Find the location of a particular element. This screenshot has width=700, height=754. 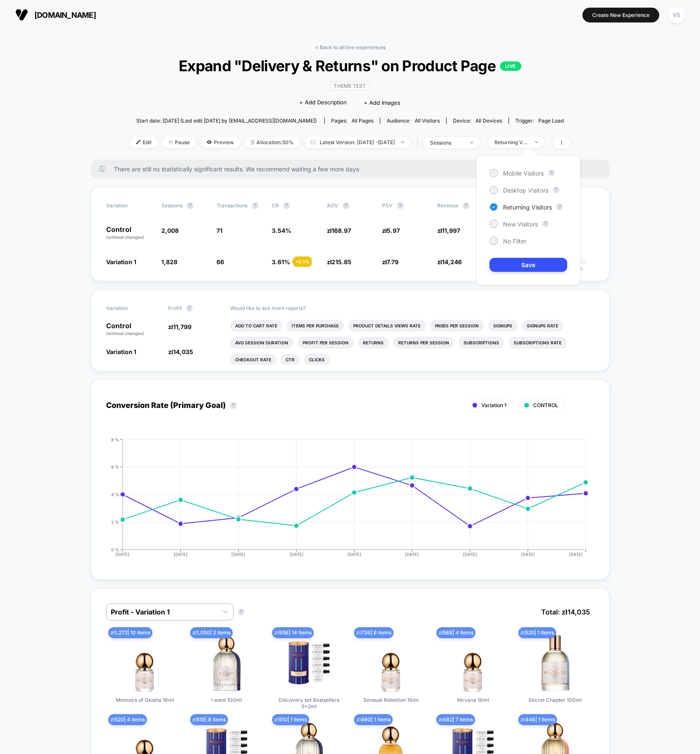

span: Allocation: 50% is located at coordinates (272, 142).